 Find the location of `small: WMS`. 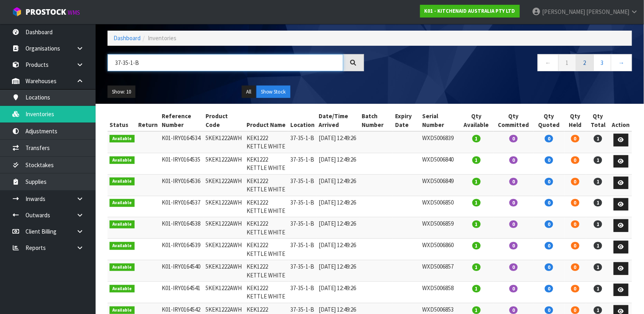

small: WMS is located at coordinates (74, 12).